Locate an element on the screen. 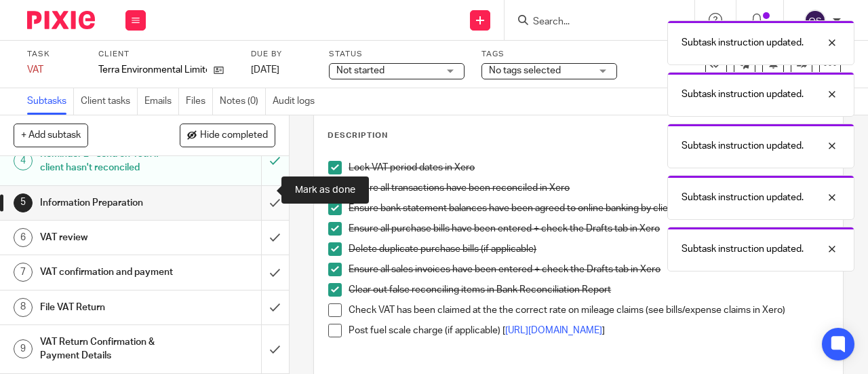 The height and width of the screenshot is (374, 868). h1: VAT review is located at coordinates (109, 237).